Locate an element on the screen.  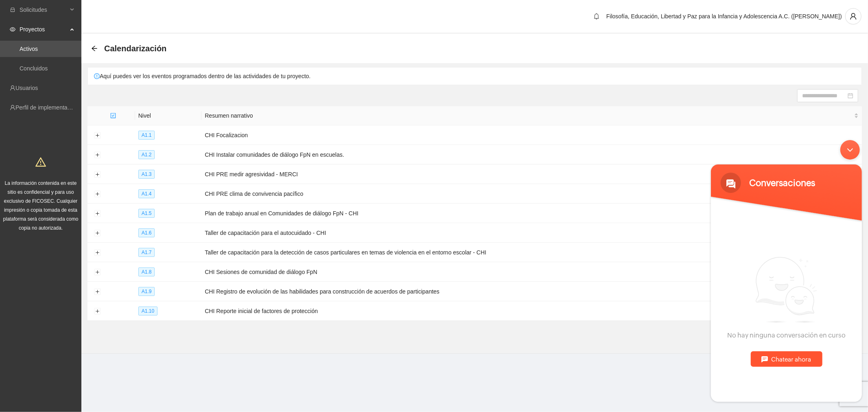
td: Taller de capacitación para el autocuidado - CHI is located at coordinates (532, 233).